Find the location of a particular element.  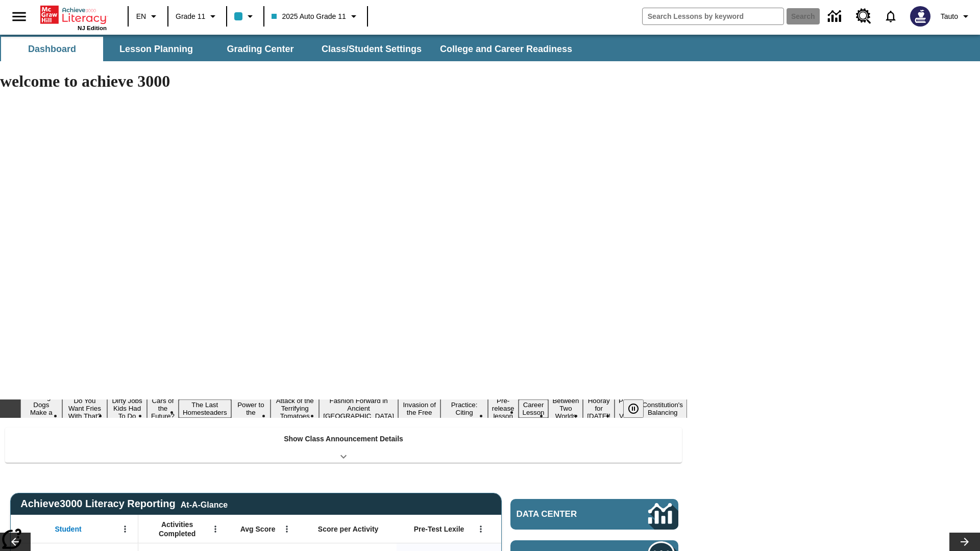

span: Student is located at coordinates (69, 530).